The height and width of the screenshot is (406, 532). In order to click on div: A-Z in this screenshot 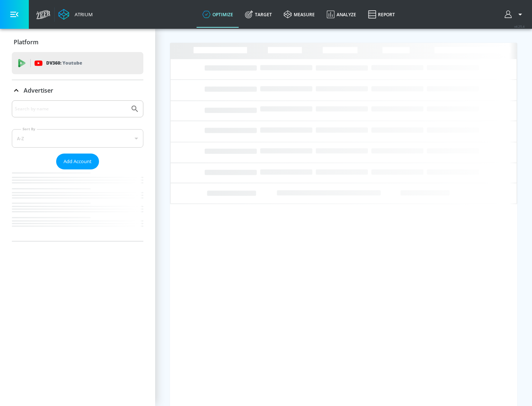, I will do `click(77, 139)`.